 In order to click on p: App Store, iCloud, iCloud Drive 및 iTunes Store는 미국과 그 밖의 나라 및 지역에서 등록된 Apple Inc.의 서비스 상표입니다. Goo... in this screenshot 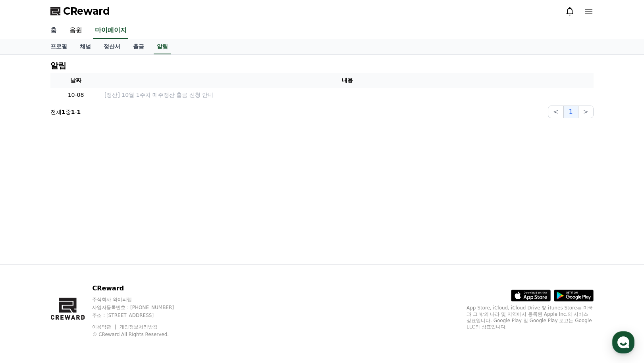, I will do `click(531, 317)`.